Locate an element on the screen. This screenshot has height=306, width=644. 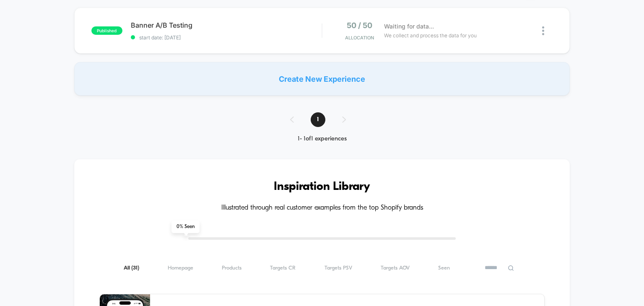
input: Volume is located at coordinates (281, 174).